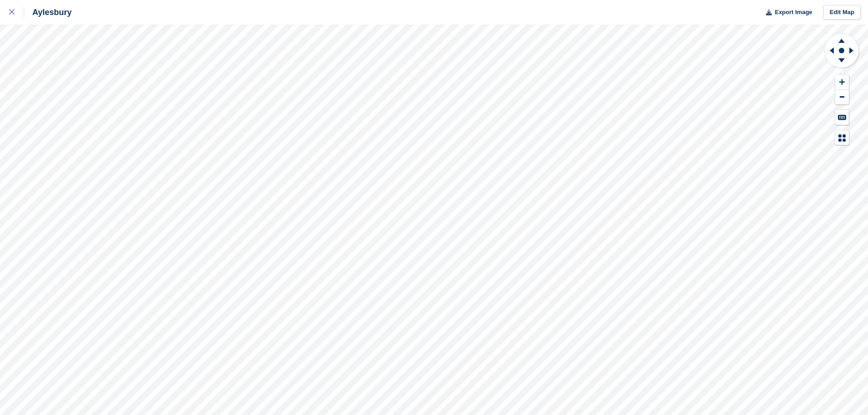 This screenshot has width=868, height=415. I want to click on span: Export Image, so click(794, 12).